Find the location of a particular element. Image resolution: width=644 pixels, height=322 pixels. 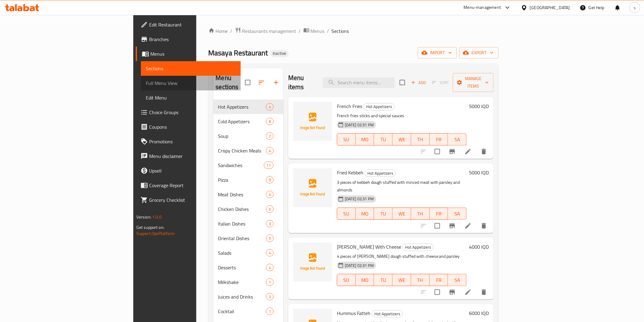

div: Oriental Dishes is located at coordinates (242, 239).